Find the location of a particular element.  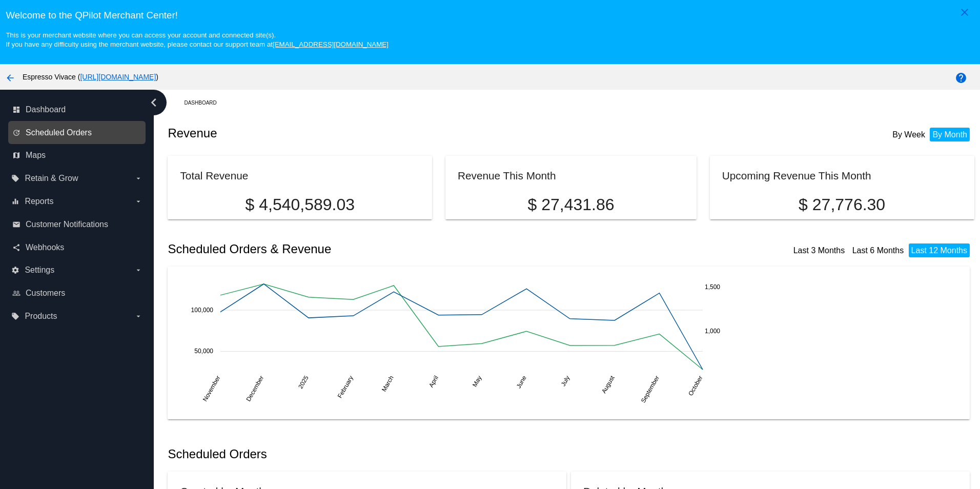

text: September is located at coordinates (650, 390).